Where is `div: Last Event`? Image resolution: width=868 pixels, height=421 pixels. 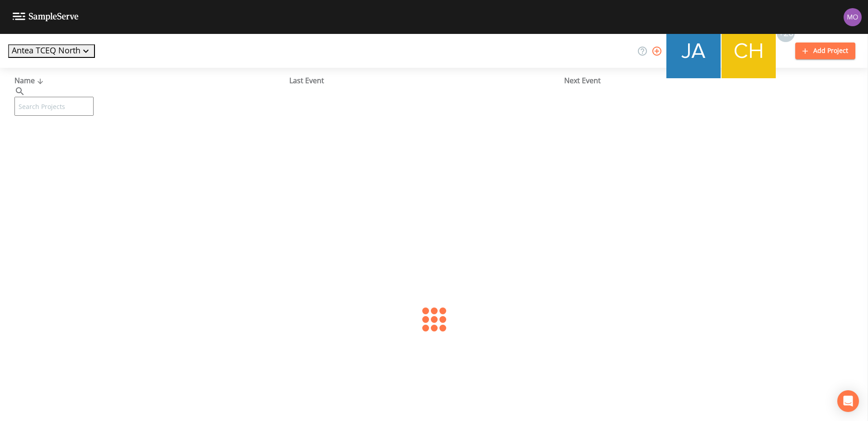 div: Last Event is located at coordinates (427, 80).